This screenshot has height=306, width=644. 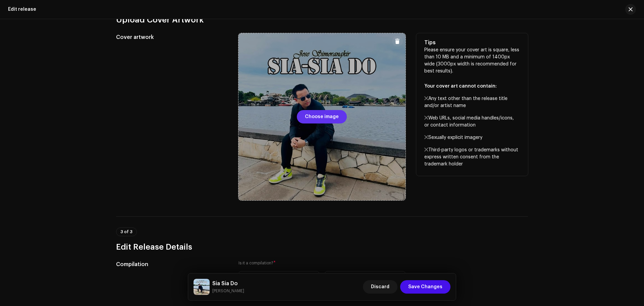 What do you see at coordinates (473, 86) in the screenshot?
I see `p: Your cover art cannot contain:` at bounding box center [473, 86].